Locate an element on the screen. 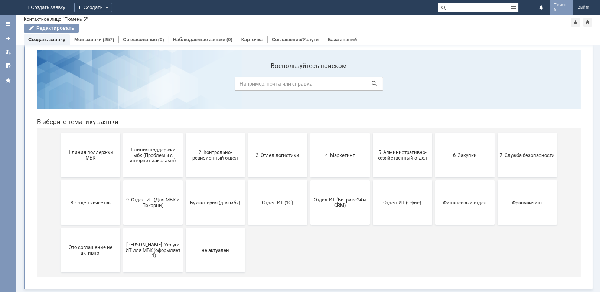  span: 5. Административно-хозяйственный отдел is located at coordinates (371, 111).